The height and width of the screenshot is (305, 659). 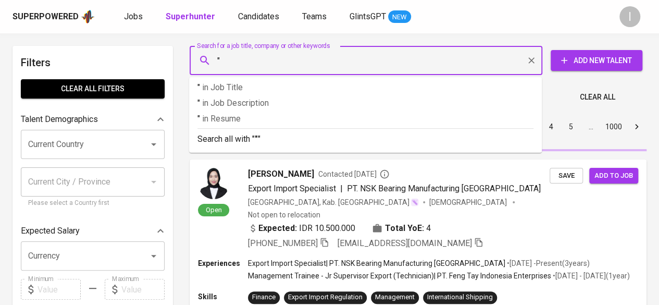 What do you see at coordinates (284, 215) in the screenshot?
I see `p: Not open to relocation` at bounding box center [284, 215].